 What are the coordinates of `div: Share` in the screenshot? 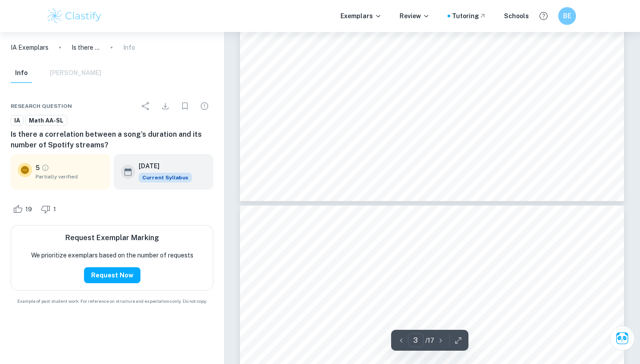 It's located at (146, 106).